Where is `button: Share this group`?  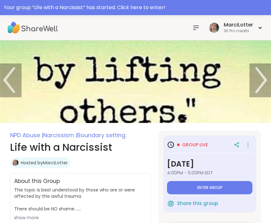 button: Share this group is located at coordinates (193, 203).